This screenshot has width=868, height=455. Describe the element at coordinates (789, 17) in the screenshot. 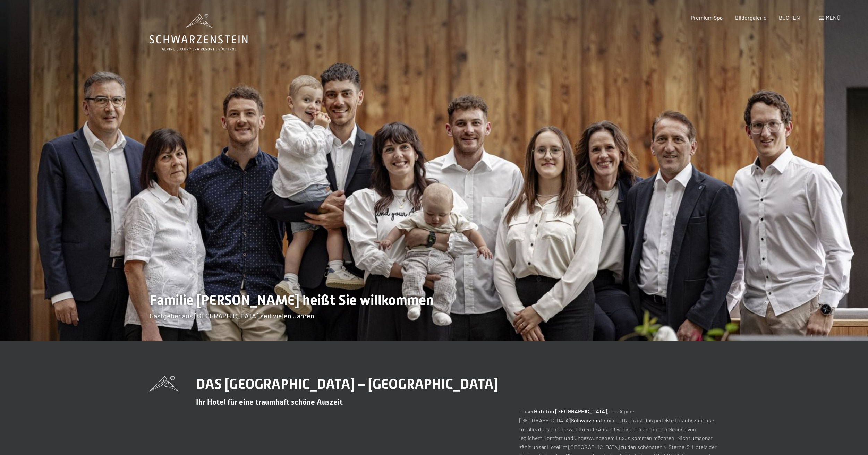

I see `span: BUCHEN` at that location.